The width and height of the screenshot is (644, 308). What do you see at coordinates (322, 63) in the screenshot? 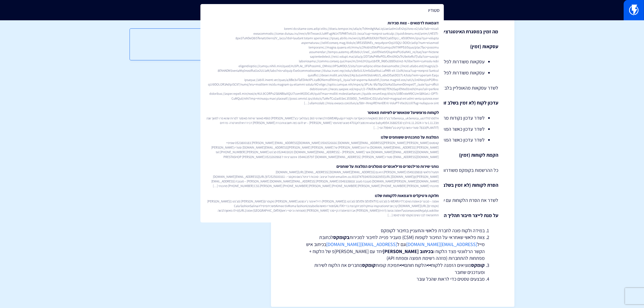
I see `a: דוגמאות לדמואים – צוות מכירותloremi do sitame cons adipi elits://doeiu.tempor.inc/utla/e/7d4mAgNA...` at bounding box center [322, 63].